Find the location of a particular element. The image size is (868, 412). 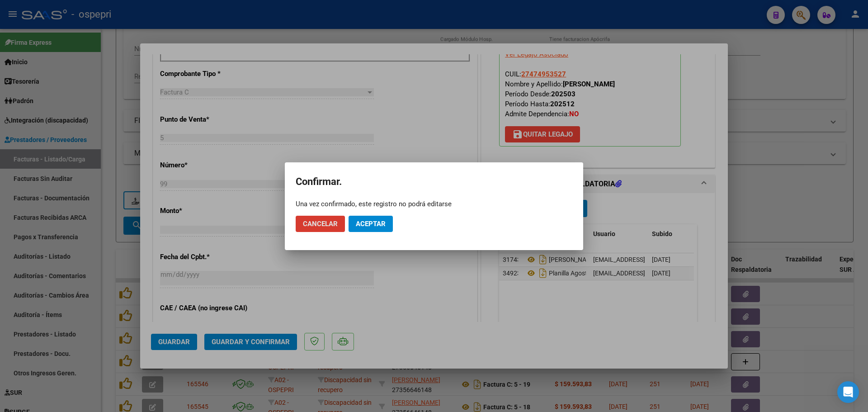

h2: Confirmar. is located at coordinates (434, 182).